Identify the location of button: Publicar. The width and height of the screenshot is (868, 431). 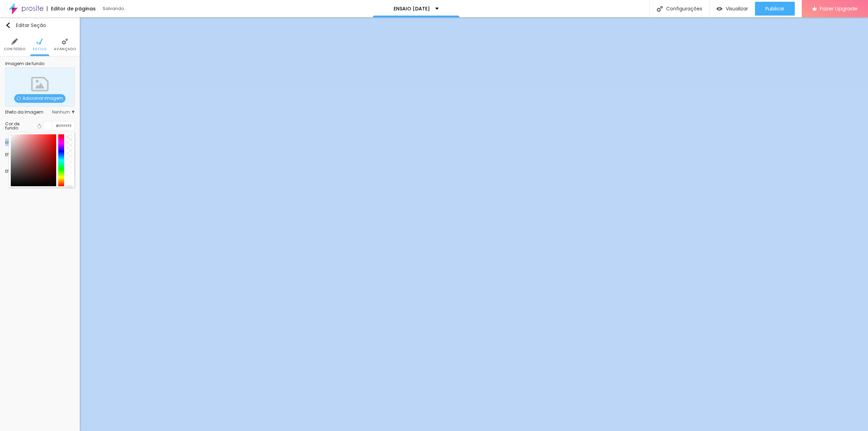
(774, 9).